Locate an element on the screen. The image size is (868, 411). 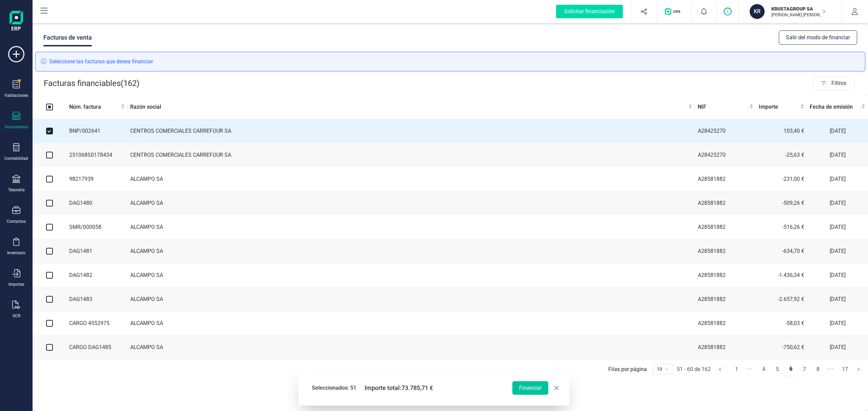
td: -25,63 € is located at coordinates (781, 155).